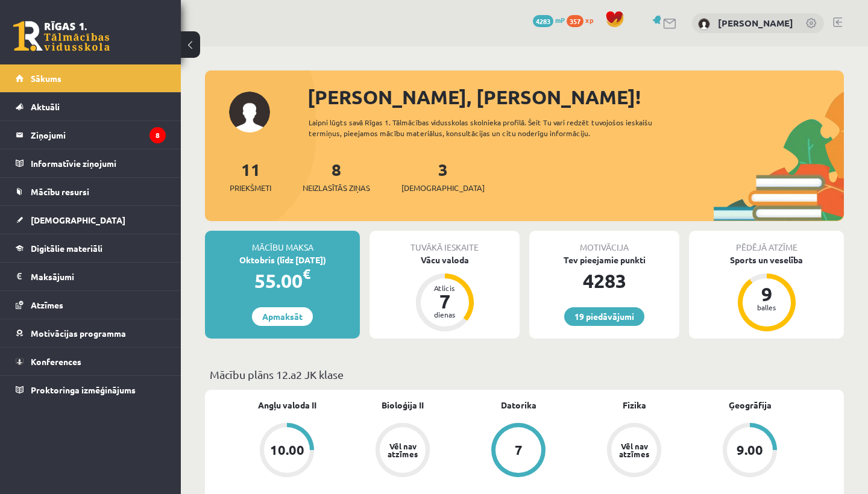 This screenshot has height=494, width=868. What do you see at coordinates (66, 248) in the screenshot?
I see `span: Digitālie materiāli` at bounding box center [66, 248].